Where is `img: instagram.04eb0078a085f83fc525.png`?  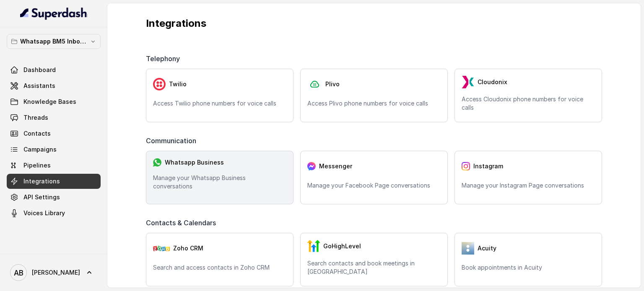
img: instagram.04eb0078a085f83fc525.png is located at coordinates (466, 166).